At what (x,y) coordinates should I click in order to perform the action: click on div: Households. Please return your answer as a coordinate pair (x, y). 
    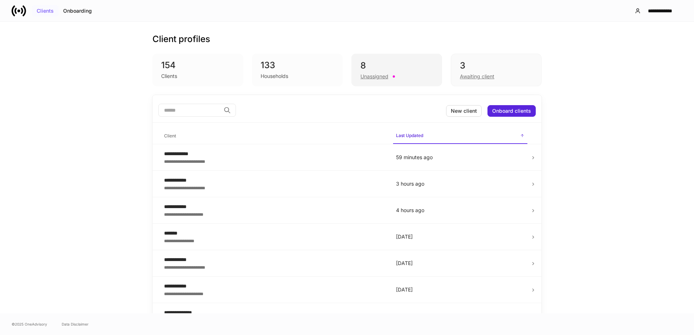
    Looking at the image, I should click on (274, 76).